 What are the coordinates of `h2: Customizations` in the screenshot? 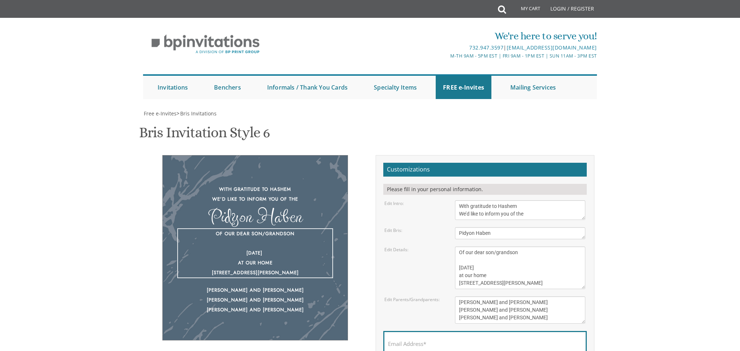 It's located at (485, 170).